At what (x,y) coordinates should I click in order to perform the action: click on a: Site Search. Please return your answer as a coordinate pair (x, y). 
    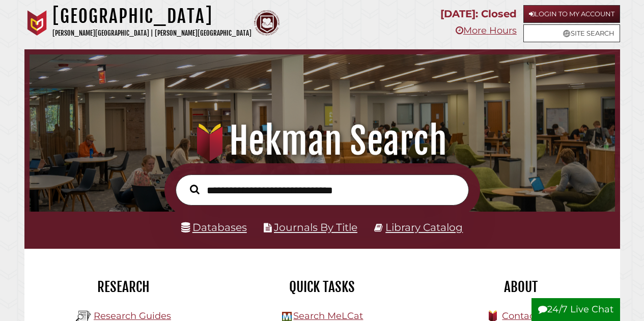
    Looking at the image, I should click on (572, 33).